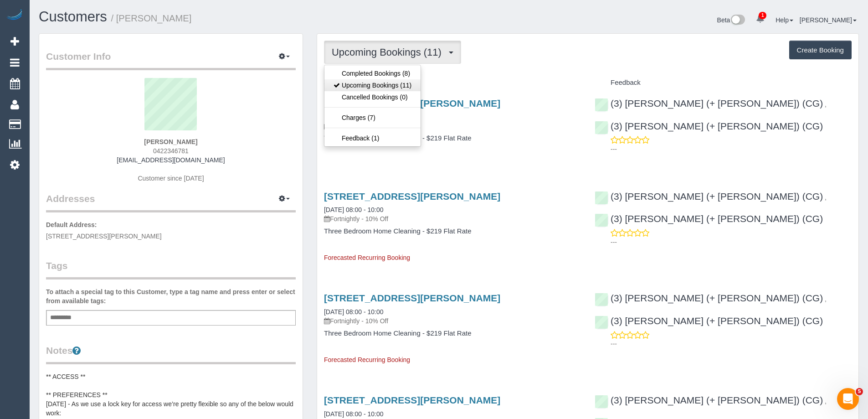 This screenshot has height=419, width=868. I want to click on a: Completed Bookings (8), so click(372, 73).